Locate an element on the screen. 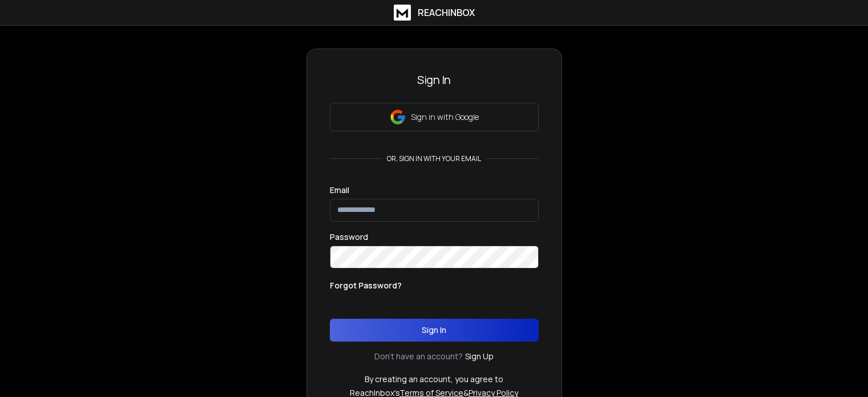 The height and width of the screenshot is (397, 868). label: Email is located at coordinates (339, 190).